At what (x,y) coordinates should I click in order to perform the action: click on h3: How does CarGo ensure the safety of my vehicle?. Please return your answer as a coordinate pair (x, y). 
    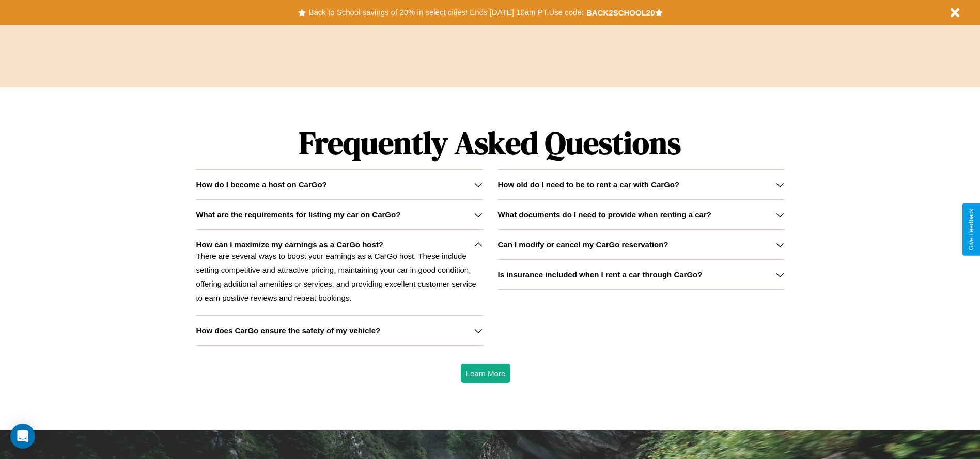
    Looking at the image, I should click on (288, 330).